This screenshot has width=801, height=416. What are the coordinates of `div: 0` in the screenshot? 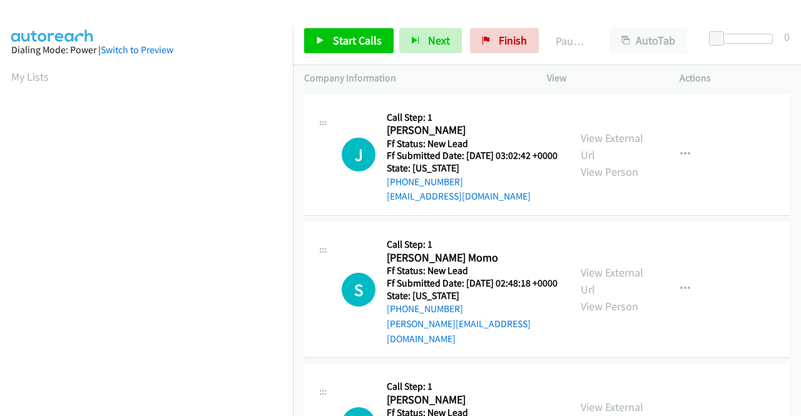 It's located at (786, 36).